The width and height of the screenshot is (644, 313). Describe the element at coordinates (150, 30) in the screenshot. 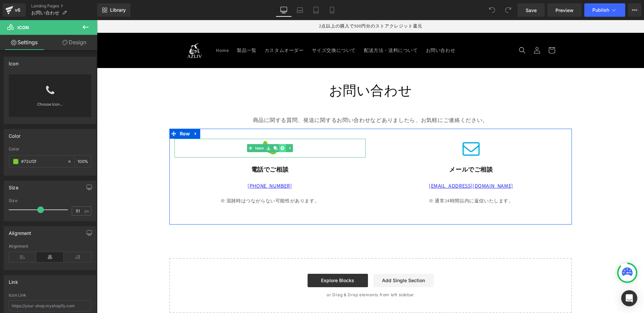

I see `span: 製品一覧` at that location.